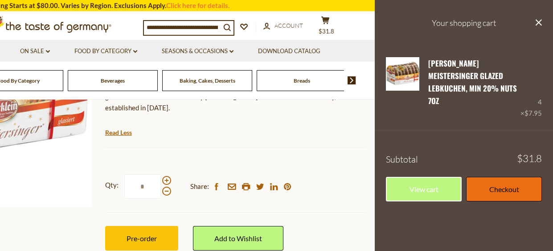 The height and width of the screenshot is (251, 553). What do you see at coordinates (142, 238) in the screenshot?
I see `button: Pre-order` at bounding box center [142, 238].